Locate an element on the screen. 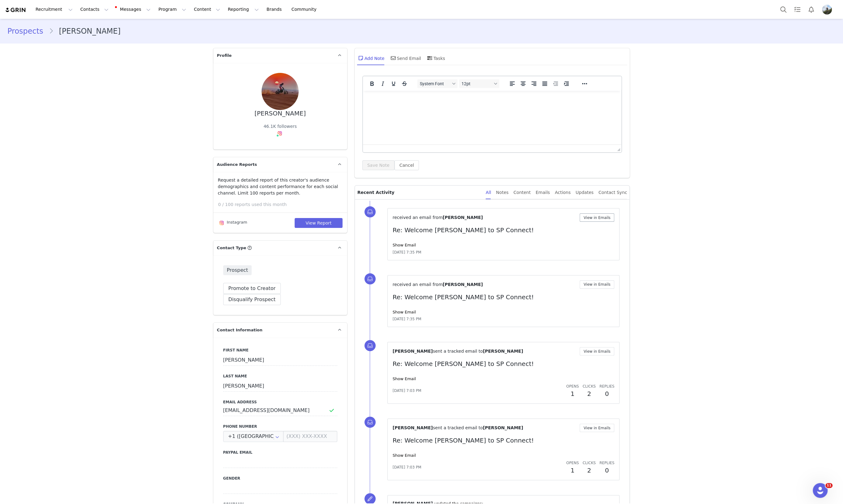 The image size is (843, 504). span: 11 is located at coordinates (829, 486).